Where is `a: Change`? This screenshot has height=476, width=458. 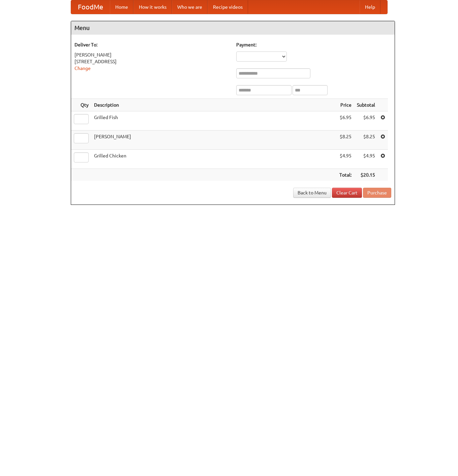
a: Change is located at coordinates (83, 68).